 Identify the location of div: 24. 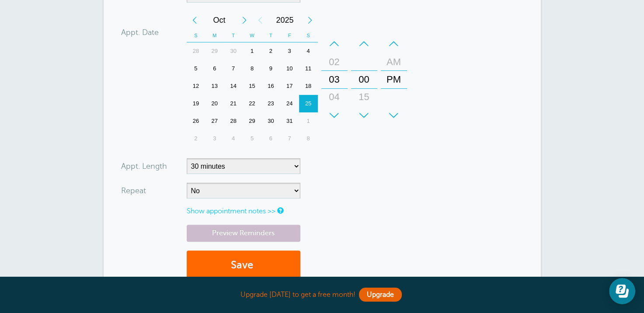
(289, 104).